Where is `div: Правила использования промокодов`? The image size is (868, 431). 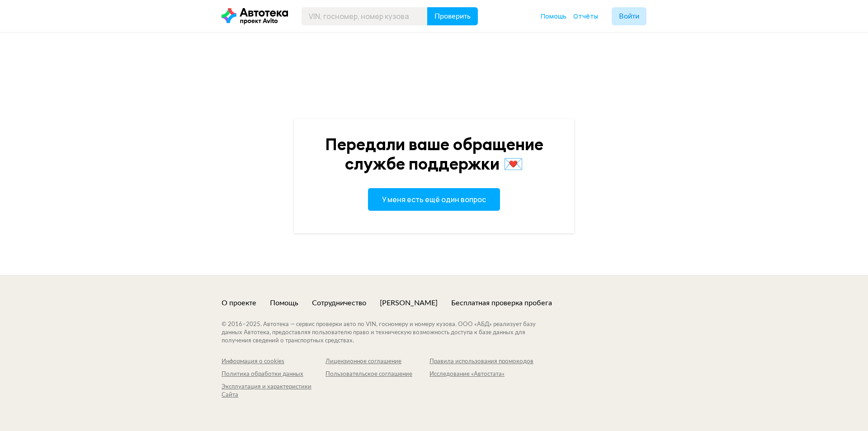 div: Правила использования промокодов is located at coordinates (481, 362).